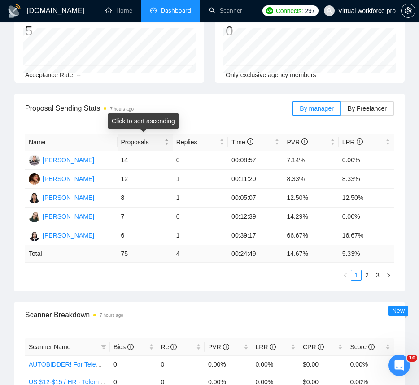  What do you see at coordinates (388, 275) in the screenshot?
I see `span: right` at bounding box center [388, 275].